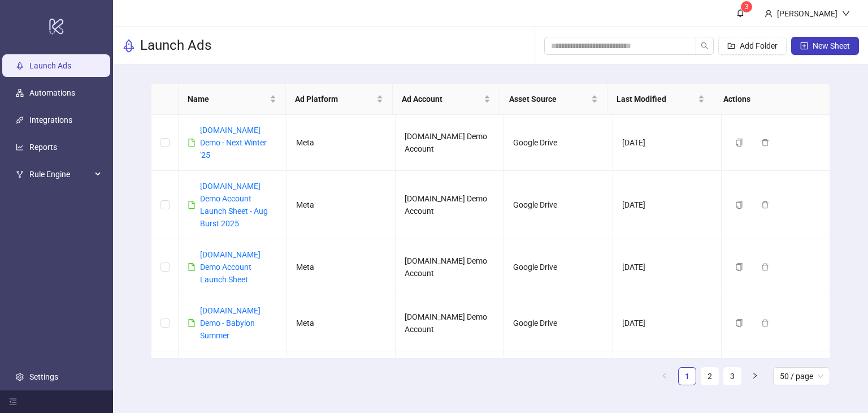 The image size is (868, 413). Describe the element at coordinates (755, 375) in the screenshot. I see `span: right` at that location.